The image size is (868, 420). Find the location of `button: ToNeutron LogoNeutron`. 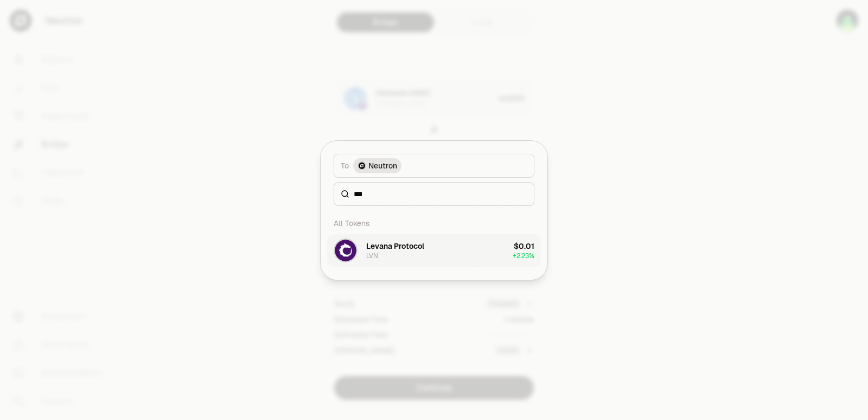

button: ToNeutron LogoNeutron is located at coordinates (434, 166).